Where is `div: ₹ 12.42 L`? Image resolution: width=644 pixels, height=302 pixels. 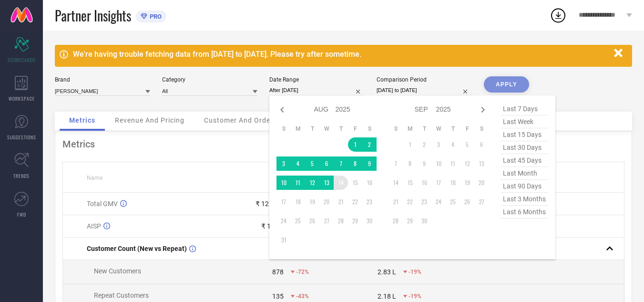 div: ₹ 12.42 L is located at coordinates (269, 204).